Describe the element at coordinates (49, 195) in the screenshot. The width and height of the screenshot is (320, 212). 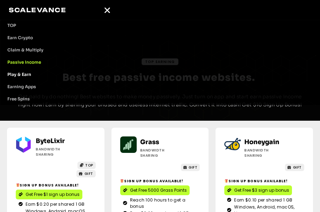
I see `a: Get Free $1 sign up bonus` at that location.